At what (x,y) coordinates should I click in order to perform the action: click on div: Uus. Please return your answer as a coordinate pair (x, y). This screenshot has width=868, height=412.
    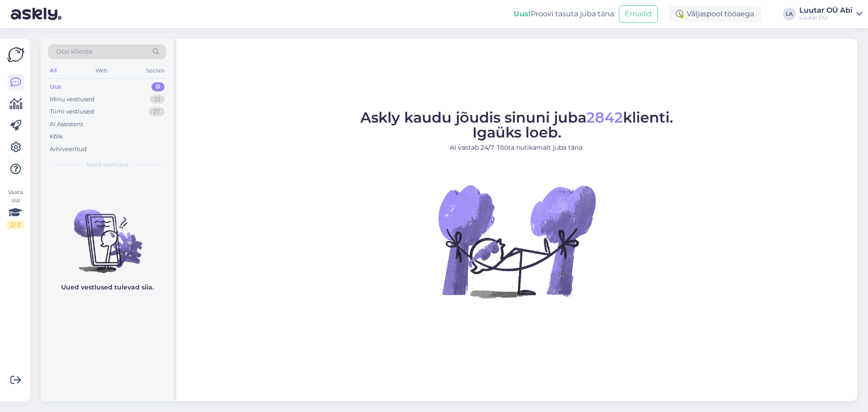
    Looking at the image, I should click on (55, 87).